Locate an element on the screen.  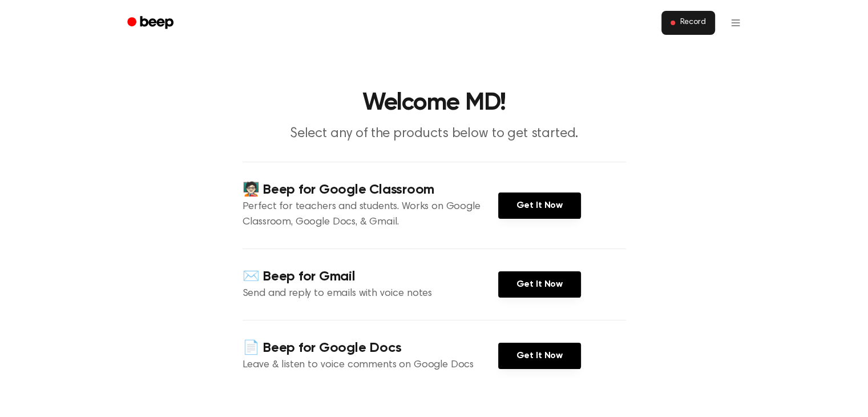
h4: 📄 Beep for Google Docs is located at coordinates (370, 348).